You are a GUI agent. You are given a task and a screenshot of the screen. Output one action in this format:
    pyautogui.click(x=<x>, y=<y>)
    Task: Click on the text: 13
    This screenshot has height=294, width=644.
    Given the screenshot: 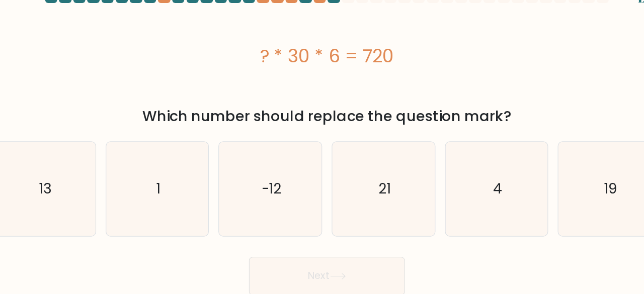 What is the action you would take?
    pyautogui.click(x=85, y=180)
    